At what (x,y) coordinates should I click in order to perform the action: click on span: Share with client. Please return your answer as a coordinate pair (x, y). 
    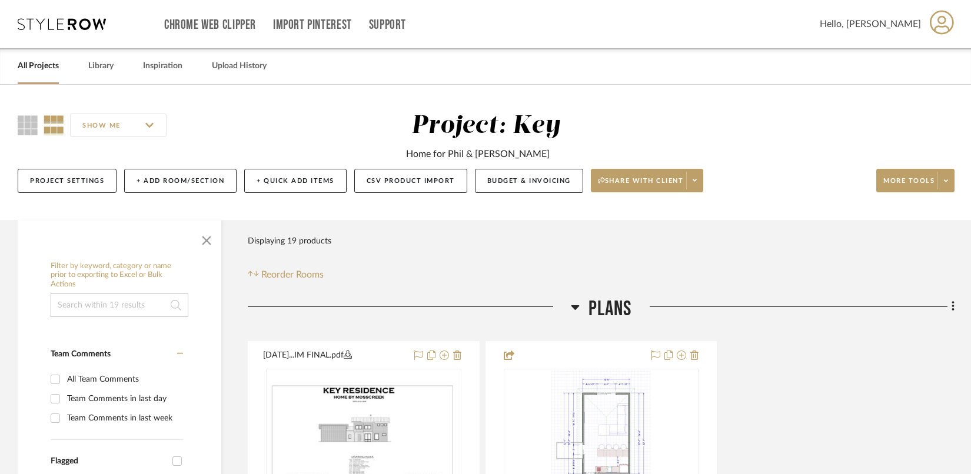
    Looking at the image, I should click on (641, 185).